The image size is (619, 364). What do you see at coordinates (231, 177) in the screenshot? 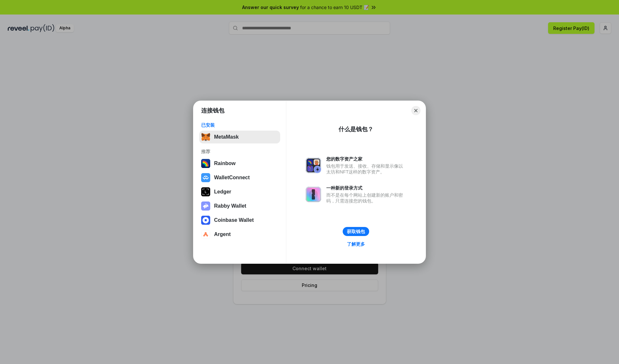
I see `div: WalletConnect` at bounding box center [231, 177].